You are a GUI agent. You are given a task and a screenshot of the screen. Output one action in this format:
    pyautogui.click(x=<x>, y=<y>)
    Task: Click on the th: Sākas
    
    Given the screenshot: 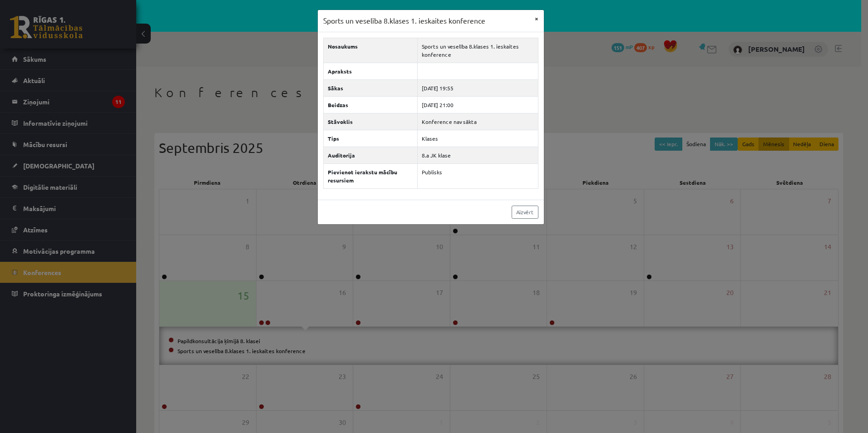 What is the action you would take?
    pyautogui.click(x=370, y=88)
    